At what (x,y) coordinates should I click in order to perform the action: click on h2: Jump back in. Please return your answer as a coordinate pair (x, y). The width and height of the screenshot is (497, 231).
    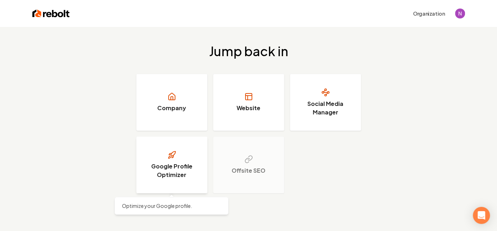
    Looking at the image, I should click on (248, 51).